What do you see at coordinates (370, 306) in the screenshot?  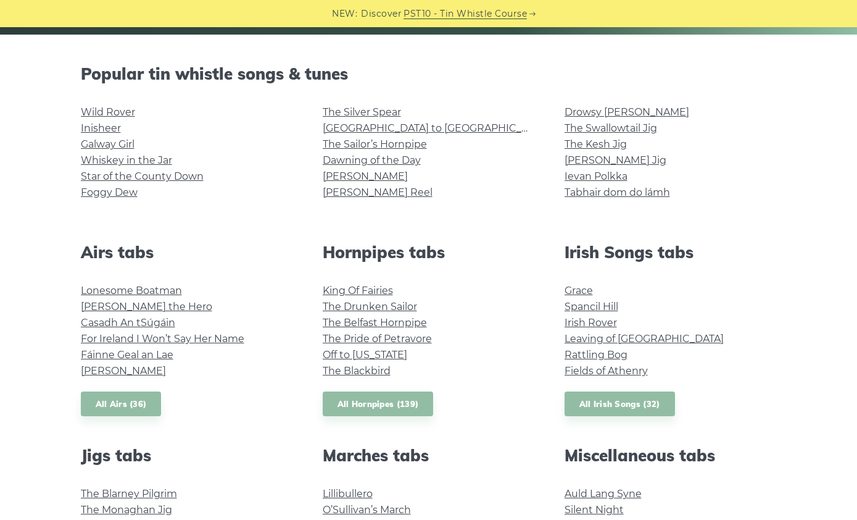 I see `a: The Drunken Sailor` at bounding box center [370, 306].